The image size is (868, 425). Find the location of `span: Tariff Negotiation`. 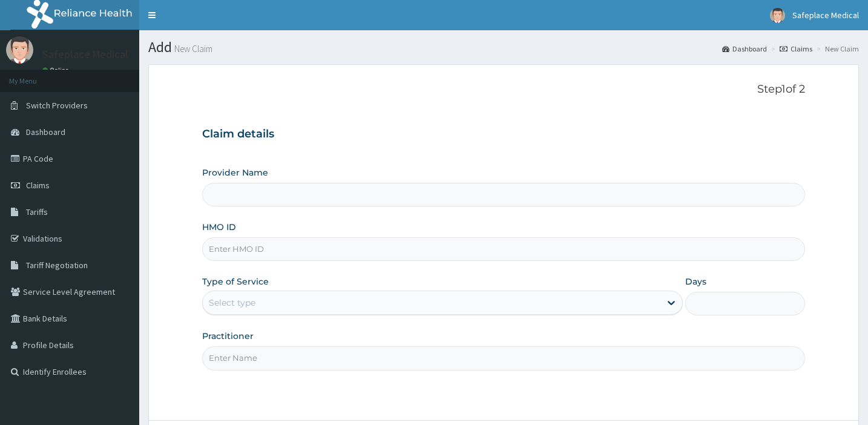

span: Tariff Negotiation is located at coordinates (57, 265).